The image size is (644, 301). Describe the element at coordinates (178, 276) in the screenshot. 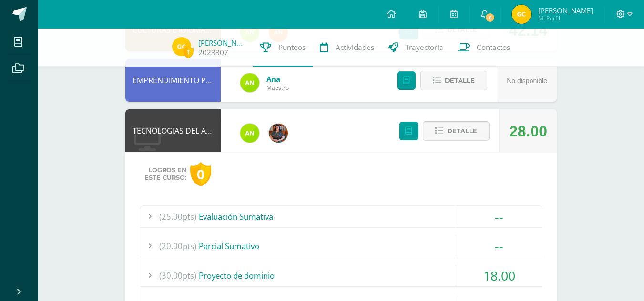

I see `span: (30.00pts)` at that location.